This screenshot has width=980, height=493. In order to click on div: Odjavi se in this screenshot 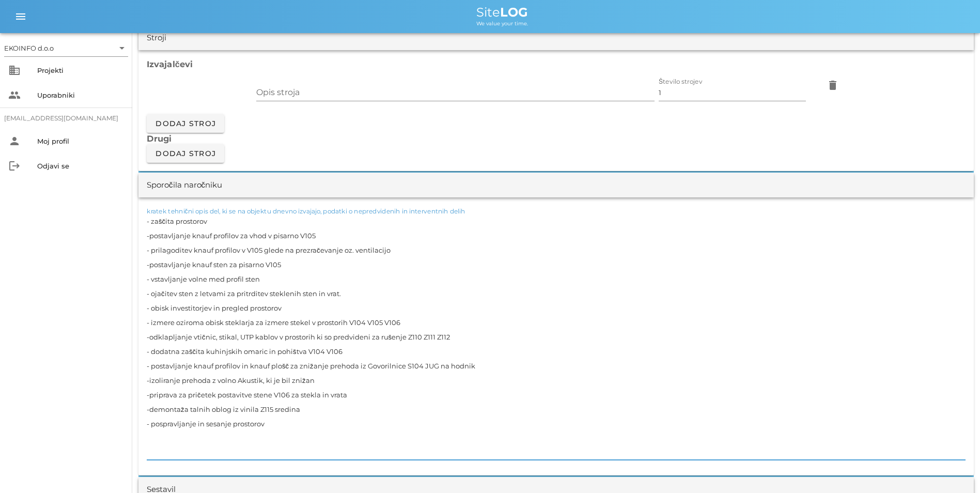, I will do `click(80, 165)`.